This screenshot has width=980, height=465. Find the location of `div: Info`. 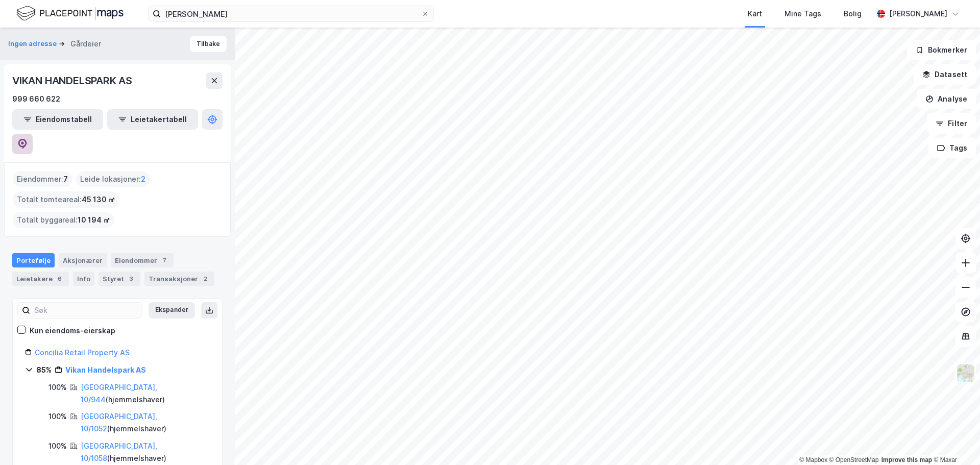

div: Info is located at coordinates (84, 279).